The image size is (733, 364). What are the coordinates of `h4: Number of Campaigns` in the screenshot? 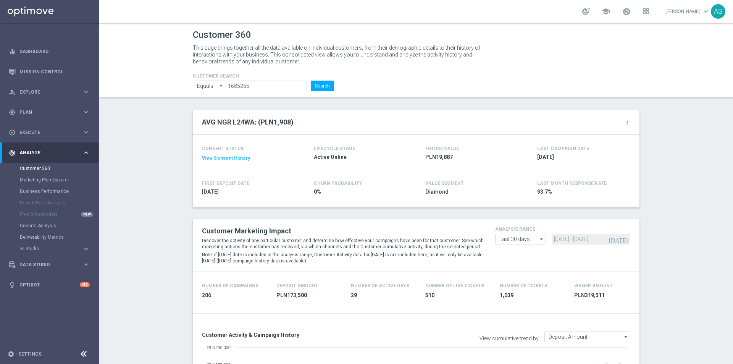 It's located at (230, 285).